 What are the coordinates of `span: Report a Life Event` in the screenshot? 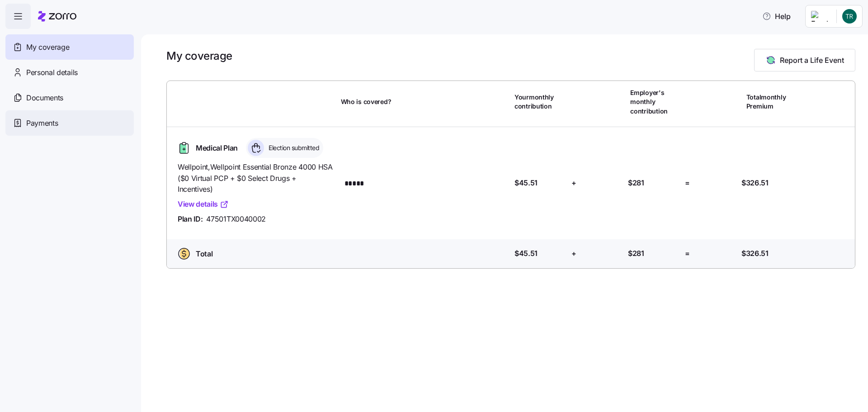 It's located at (812, 60).